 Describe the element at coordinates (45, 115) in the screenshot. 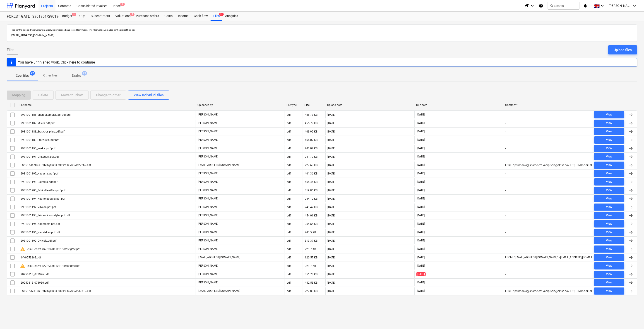

I see `div: 2931001186_Energokomplektas. pdf.pdf` at that location.